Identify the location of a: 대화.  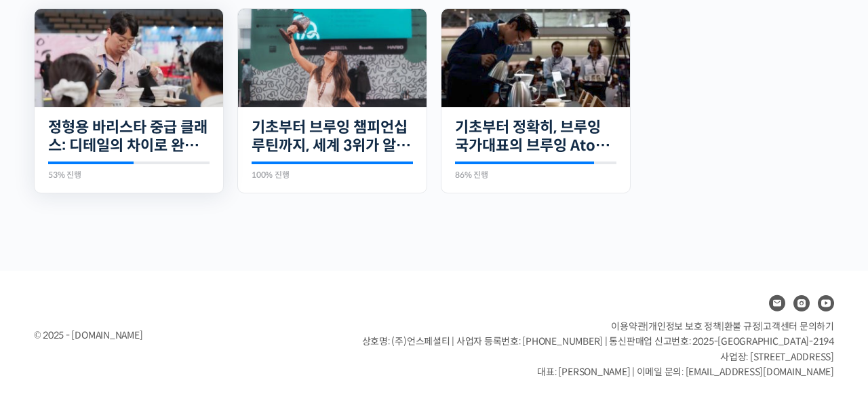
(133, 304).